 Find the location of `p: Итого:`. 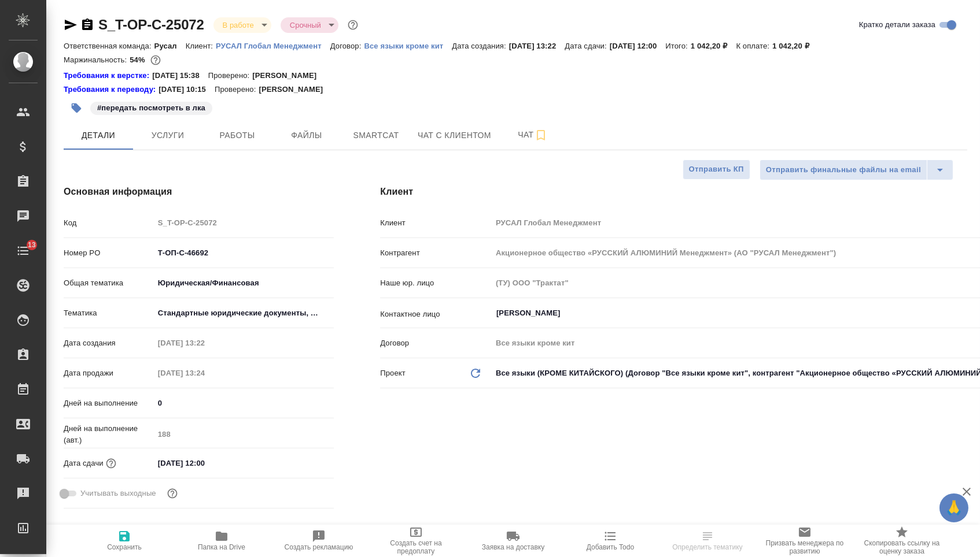

p: Итого: is located at coordinates (677, 45).